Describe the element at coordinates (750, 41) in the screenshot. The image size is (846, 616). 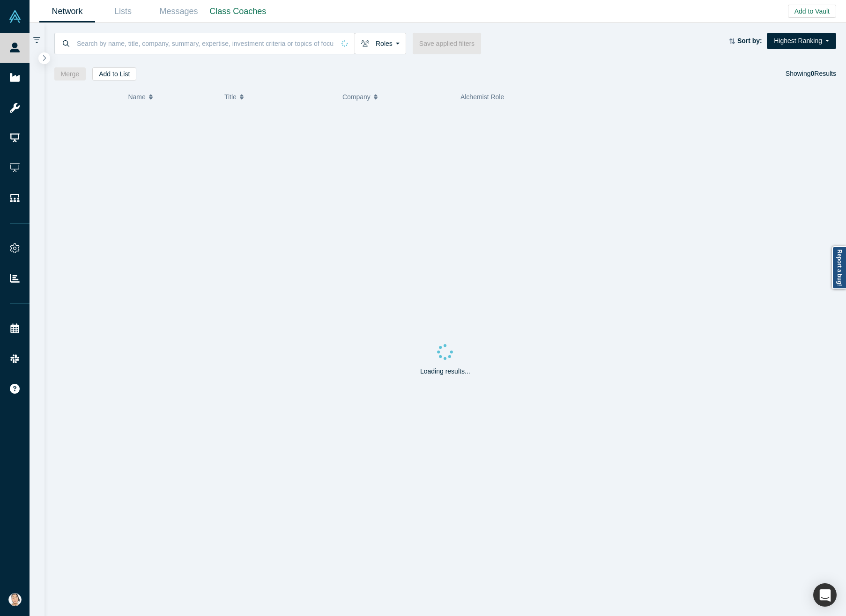
I see `strong: Sort by:` at that location.